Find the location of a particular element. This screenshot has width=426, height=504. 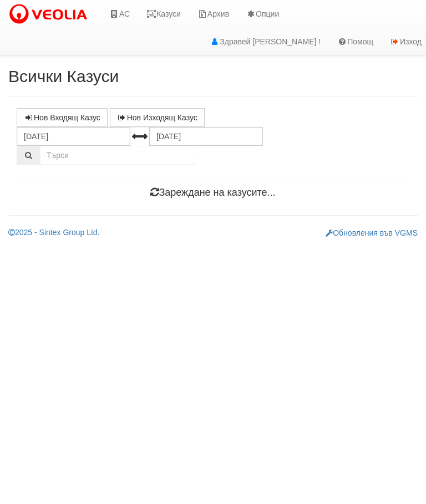

a: Помощ is located at coordinates (355, 41).